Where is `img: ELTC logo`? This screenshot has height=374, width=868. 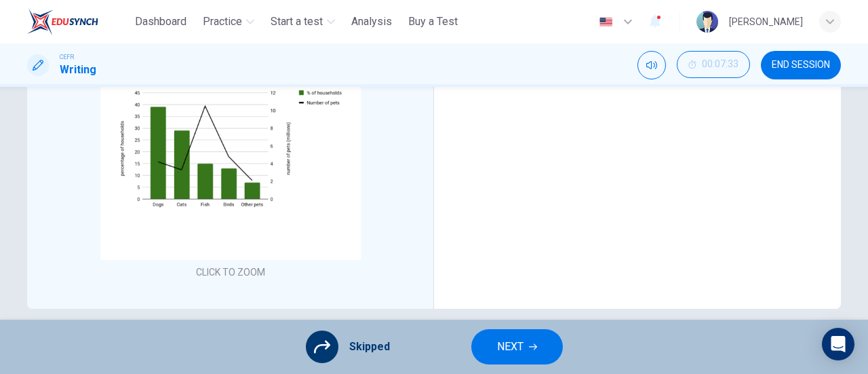 img: ELTC logo is located at coordinates (62, 22).